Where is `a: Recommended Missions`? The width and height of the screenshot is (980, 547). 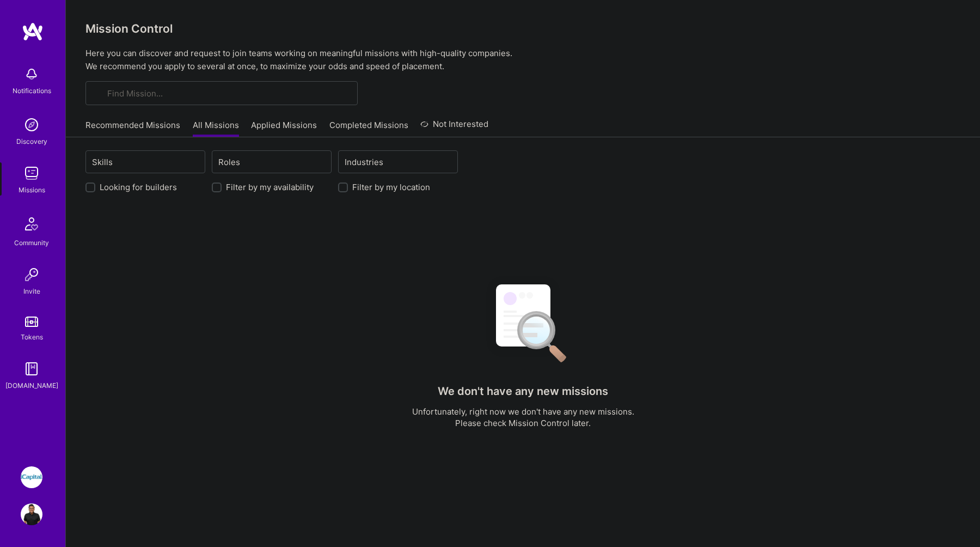 a: Recommended Missions is located at coordinates (133, 128).